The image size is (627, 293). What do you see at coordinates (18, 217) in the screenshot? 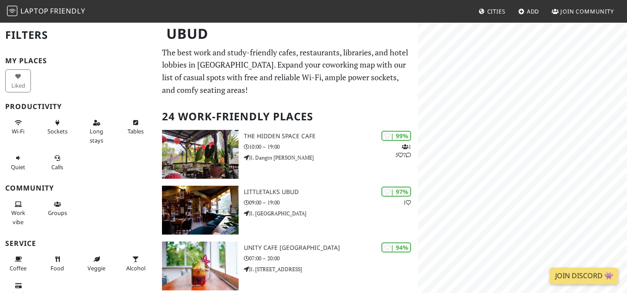
I see `span: People working` at bounding box center [18, 217].